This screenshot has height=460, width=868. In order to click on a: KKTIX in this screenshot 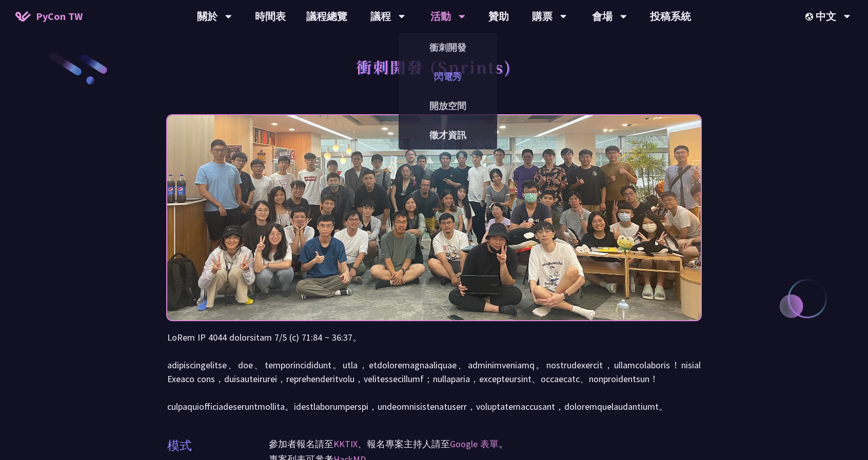, I will do `click(345, 444)`.